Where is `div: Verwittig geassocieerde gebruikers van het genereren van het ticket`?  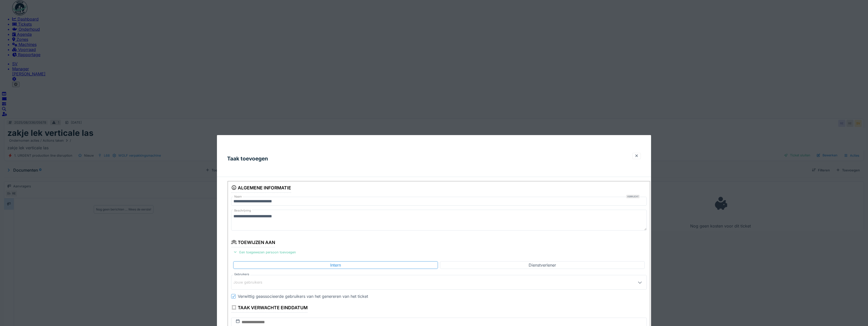
div: Verwittig geassocieerde gebruikers van het genereren van het ticket is located at coordinates (303, 296).